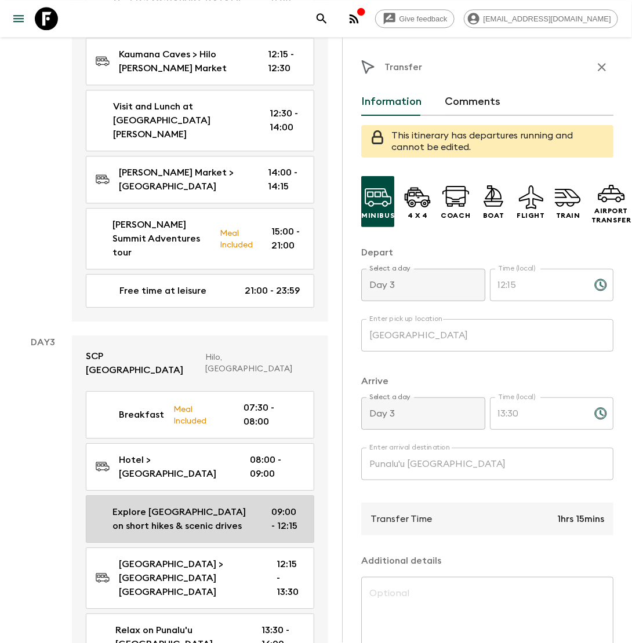 The width and height of the screenshot is (632, 643). What do you see at coordinates (271, 415) in the screenshot?
I see `p: 07:30 - 08:00` at bounding box center [271, 415].